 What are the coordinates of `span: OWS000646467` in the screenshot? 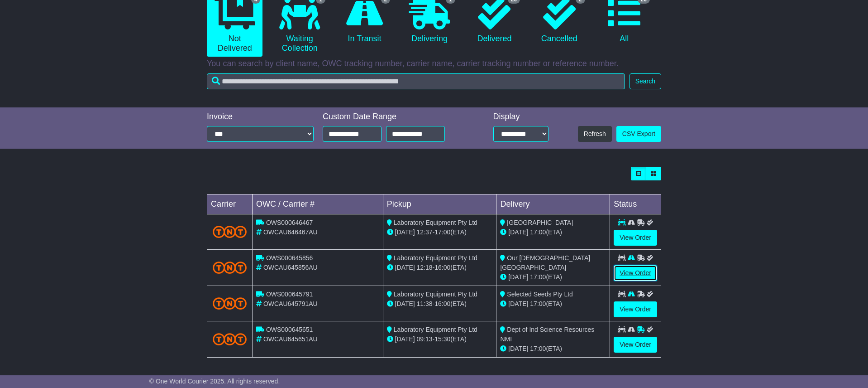 It's located at (290, 222).